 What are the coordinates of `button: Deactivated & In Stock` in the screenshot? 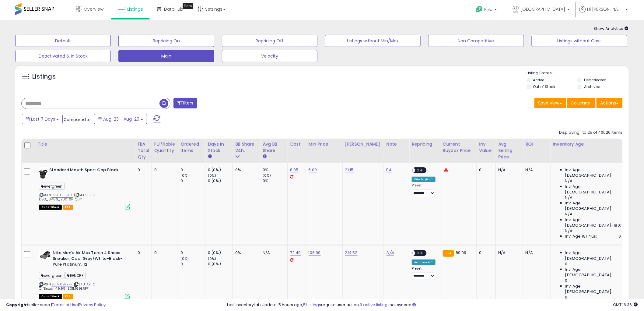 It's located at (63, 56).